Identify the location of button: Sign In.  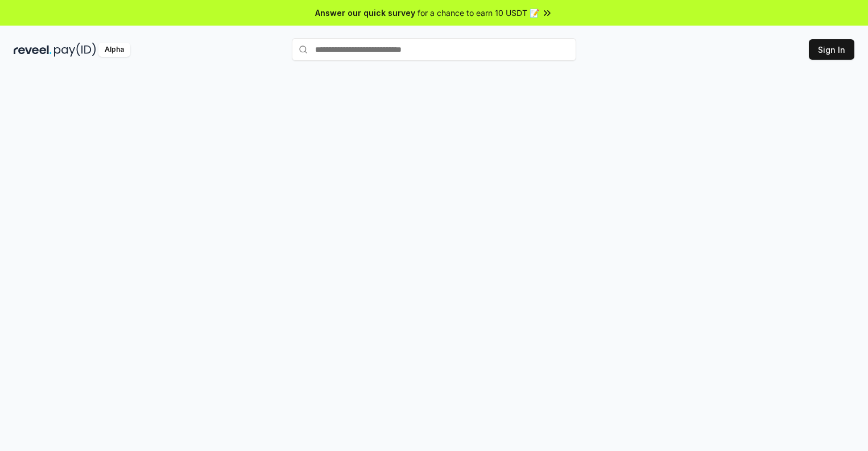
(832, 49).